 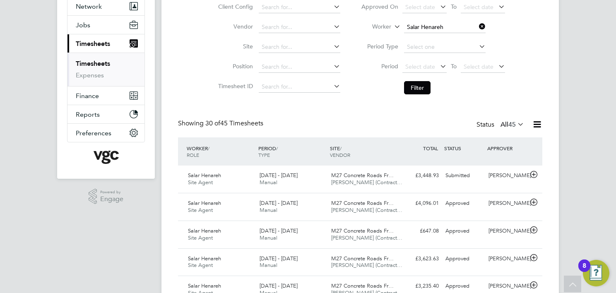 What do you see at coordinates (220, 152) in the screenshot?
I see `div: WORKER` at bounding box center [220, 152].